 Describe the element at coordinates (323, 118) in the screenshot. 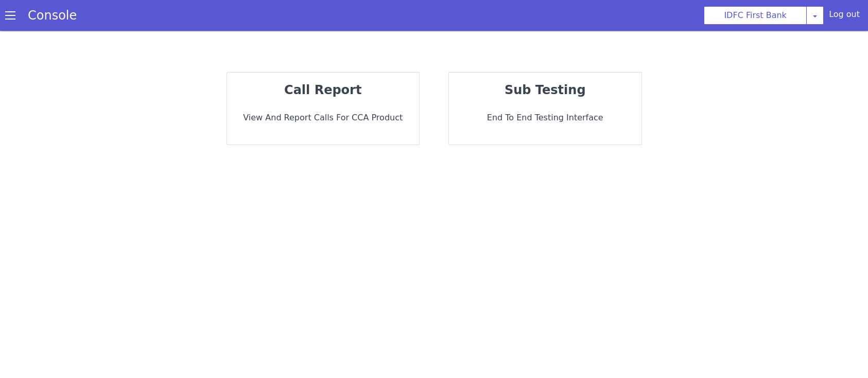

I see `p: View and report calls for CCA Product` at that location.